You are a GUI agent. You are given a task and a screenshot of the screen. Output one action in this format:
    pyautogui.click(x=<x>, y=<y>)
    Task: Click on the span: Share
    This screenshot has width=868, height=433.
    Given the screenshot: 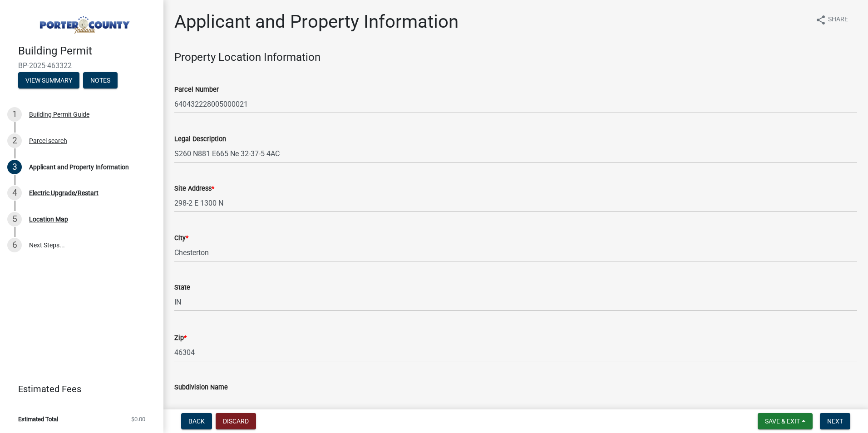 What is the action you would take?
    pyautogui.click(x=838, y=20)
    